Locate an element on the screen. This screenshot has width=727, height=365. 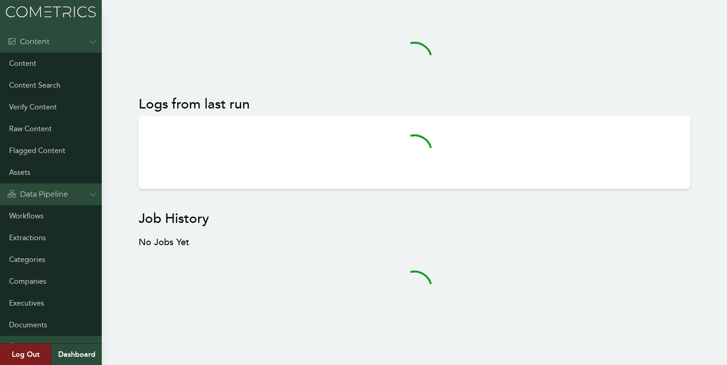
h3: No Jobs Yet is located at coordinates (414, 243).